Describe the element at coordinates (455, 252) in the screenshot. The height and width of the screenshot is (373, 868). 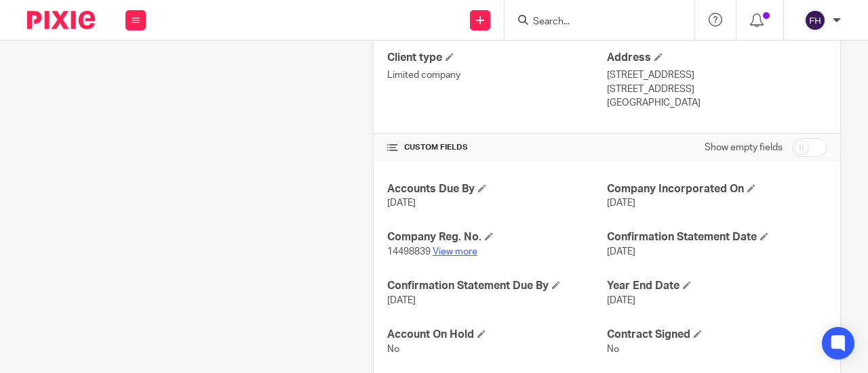
I see `a: View more` at that location.